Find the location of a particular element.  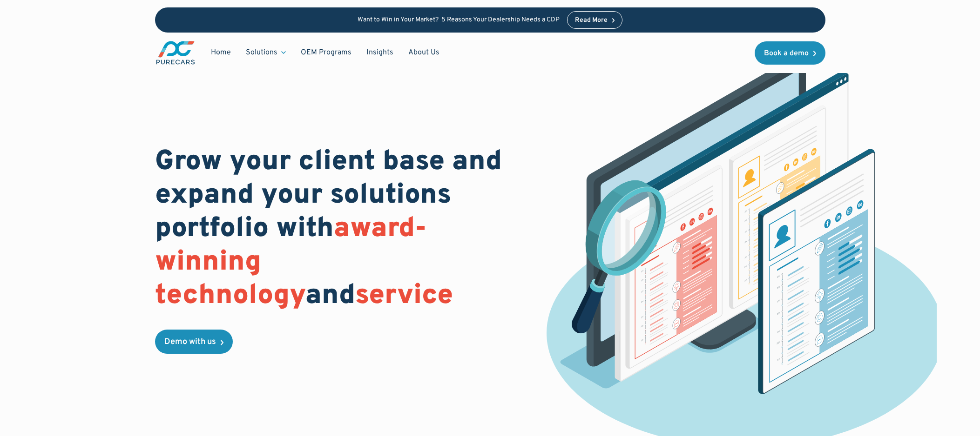

div: Demo with us is located at coordinates (190, 342).